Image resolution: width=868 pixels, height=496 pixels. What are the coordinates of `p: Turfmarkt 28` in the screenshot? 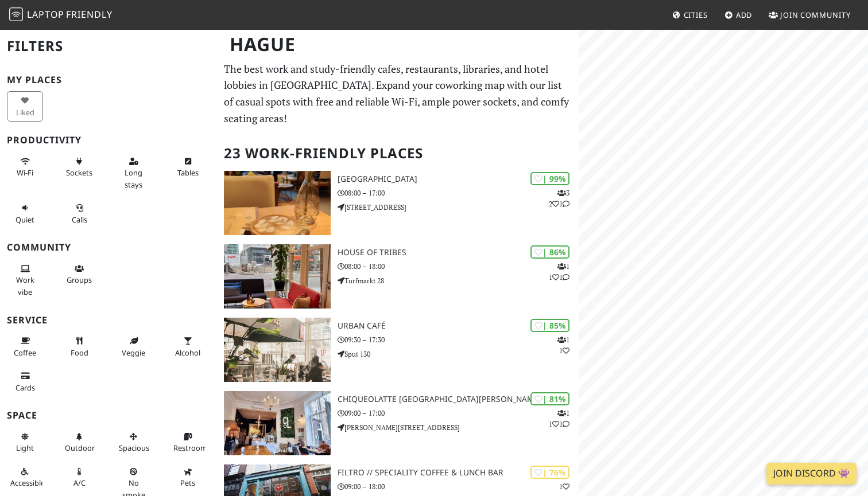 It's located at (458, 280).